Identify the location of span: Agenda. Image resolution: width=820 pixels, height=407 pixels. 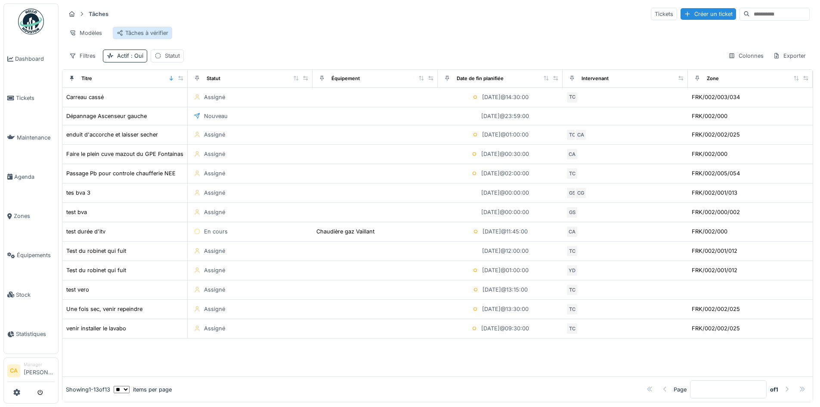
(34, 177).